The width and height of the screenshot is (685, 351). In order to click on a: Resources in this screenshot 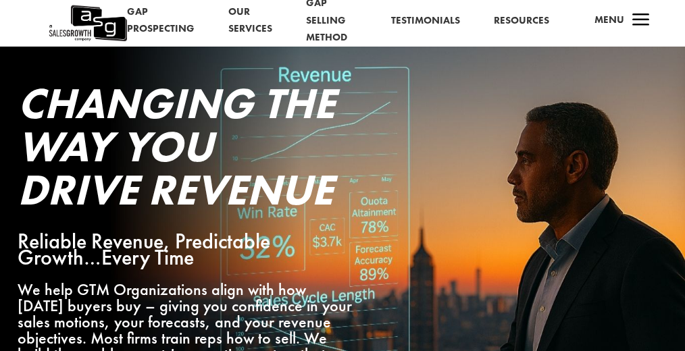, I will do `click(521, 21)`.